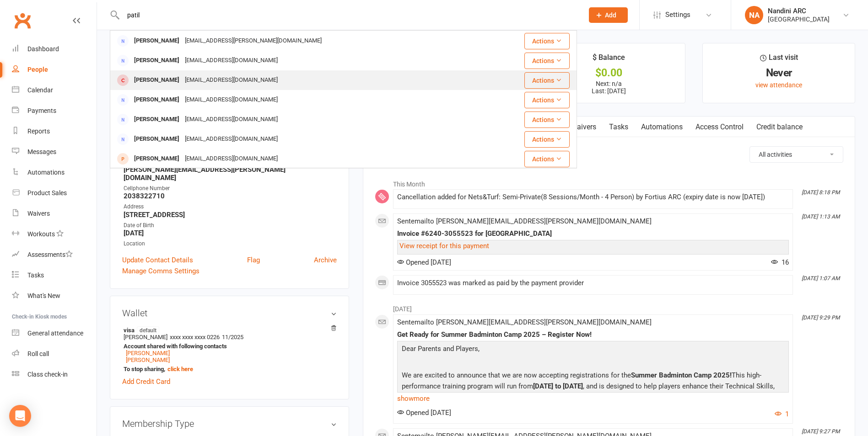 The height and width of the screenshot is (436, 868). I want to click on div: Roll call, so click(38, 354).